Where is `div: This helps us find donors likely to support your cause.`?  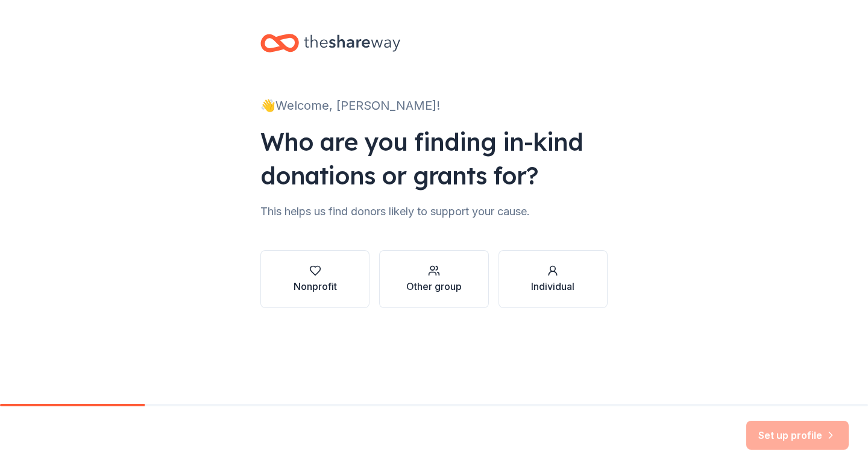 div: This helps us find donors likely to support your cause. is located at coordinates (434, 212).